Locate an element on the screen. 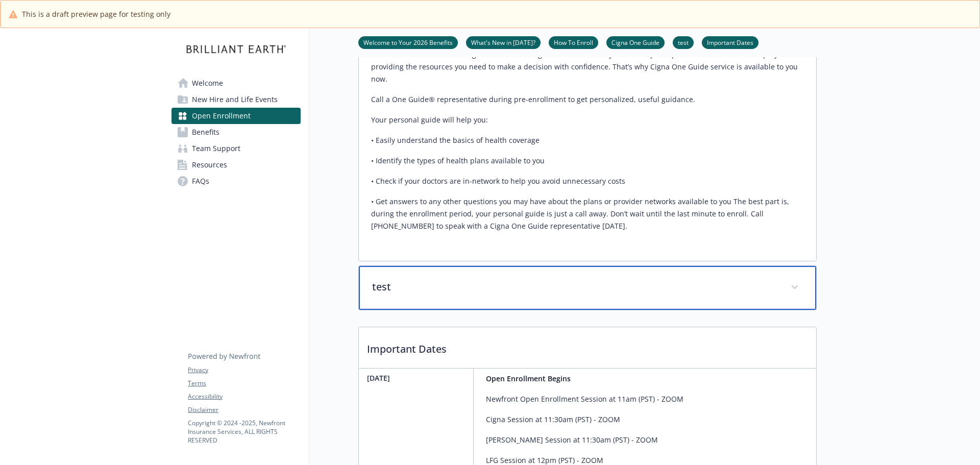  p: test is located at coordinates (575, 287).